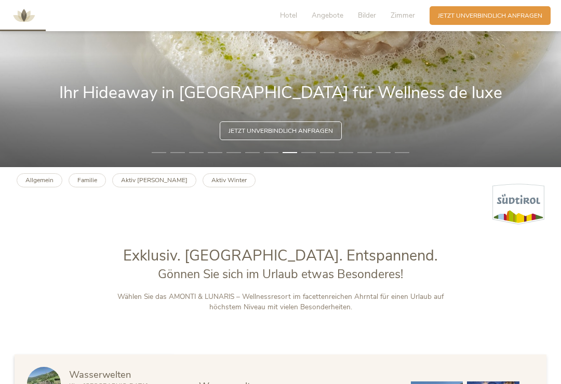 The height and width of the screenshot is (384, 561). What do you see at coordinates (87, 180) in the screenshot?
I see `a: Familie` at bounding box center [87, 180].